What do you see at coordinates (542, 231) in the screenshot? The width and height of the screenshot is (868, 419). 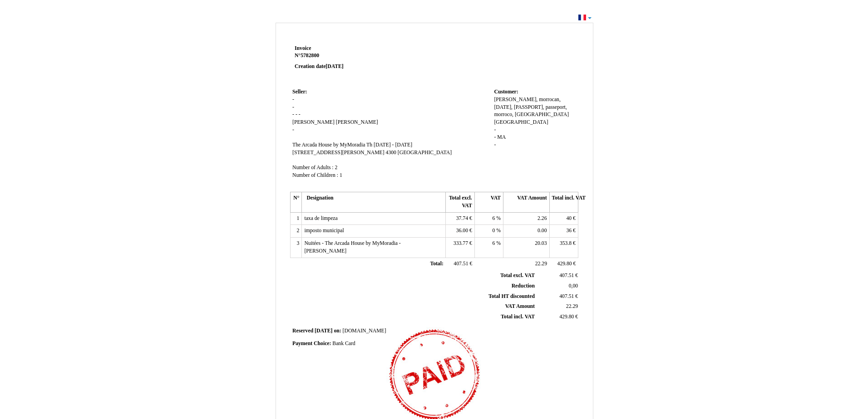 I see `span: 0.00` at bounding box center [542, 231].